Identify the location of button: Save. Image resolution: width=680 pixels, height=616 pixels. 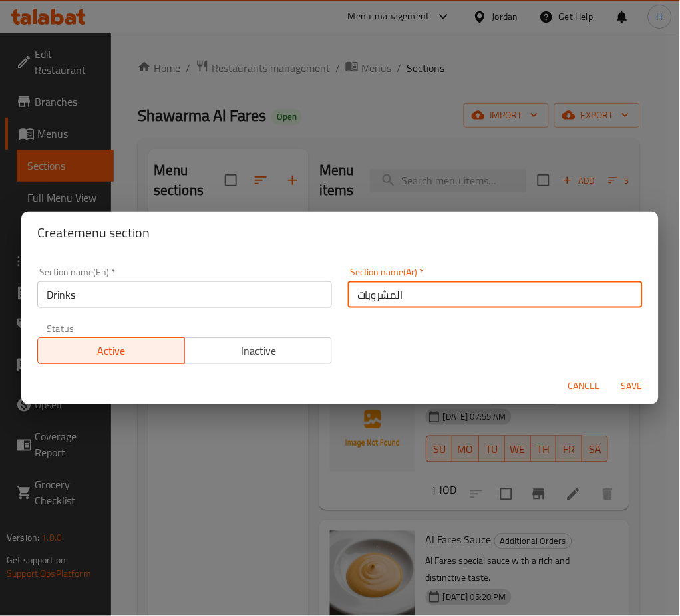
(632, 387).